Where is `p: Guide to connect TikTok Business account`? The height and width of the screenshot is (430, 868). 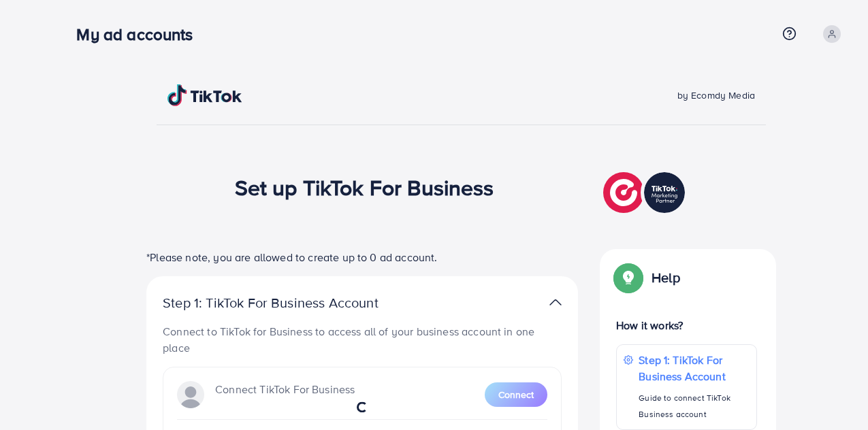 p: Guide to connect TikTok Business account is located at coordinates (693, 406).